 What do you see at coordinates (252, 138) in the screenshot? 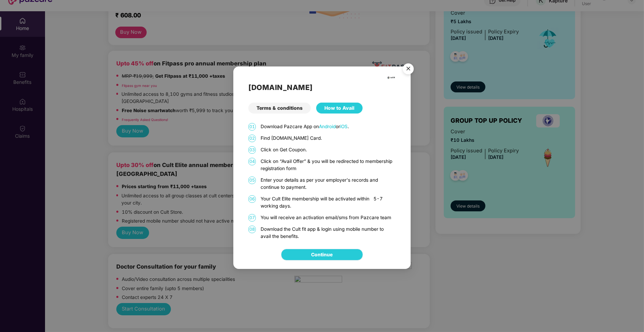
I see `span: 02` at bounding box center [252, 138].